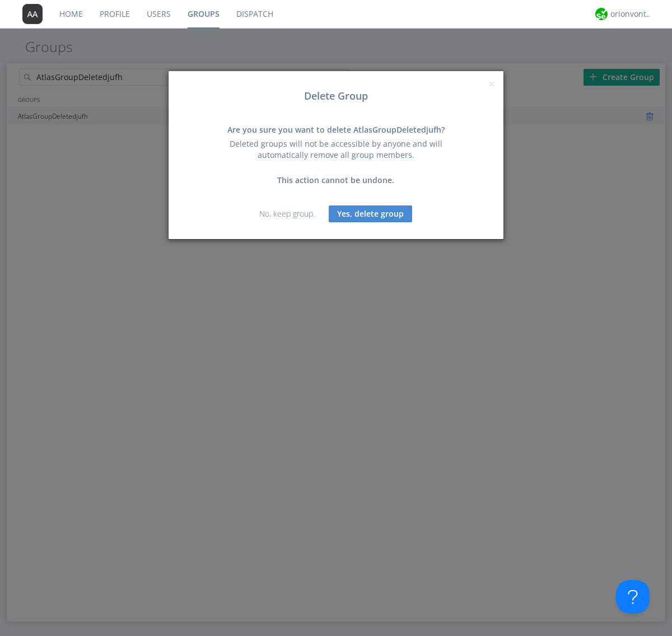 Image resolution: width=672 pixels, height=636 pixels. I want to click on img: 29d36aed6fa347d5a1537e7736e6aa13, so click(601, 14).